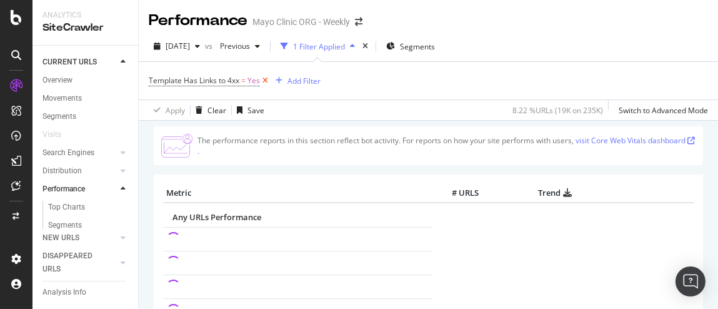 This screenshot has width=718, height=309. Describe the element at coordinates (52, 134) in the screenshot. I see `div: Visits` at that location.